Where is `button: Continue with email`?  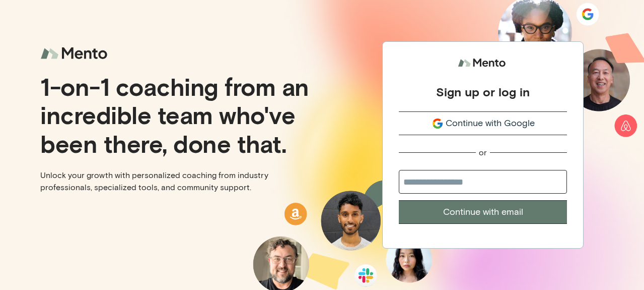
button: Continue with email is located at coordinates (483, 212).